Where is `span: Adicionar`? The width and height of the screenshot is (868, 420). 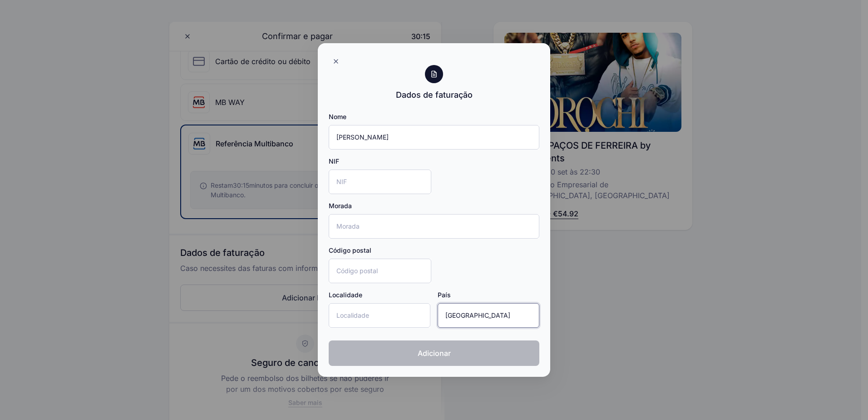 span: Adicionar is located at coordinates (434, 353).